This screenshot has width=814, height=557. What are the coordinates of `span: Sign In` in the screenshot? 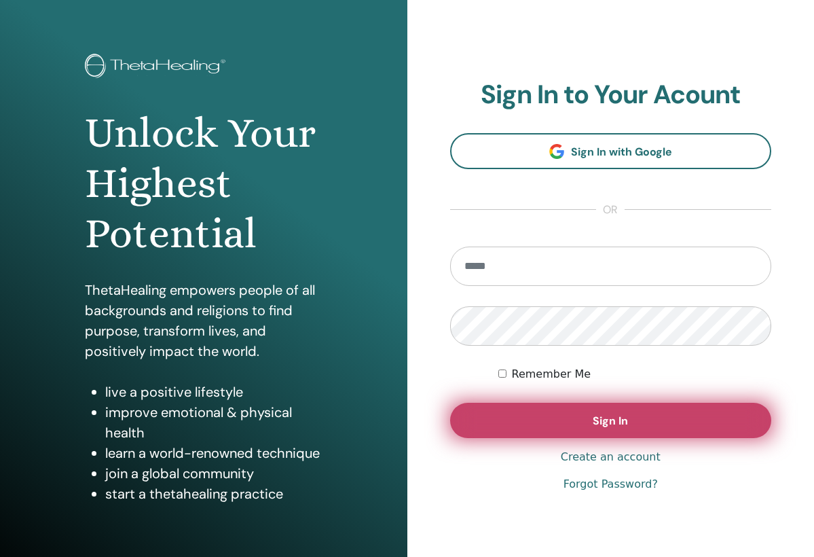 It's located at (610, 420).